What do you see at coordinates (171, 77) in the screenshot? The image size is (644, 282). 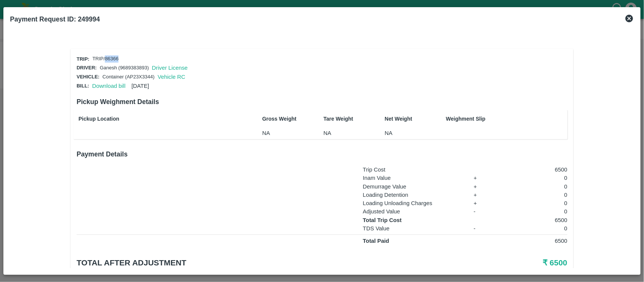 I see `a: Vehicle RC` at bounding box center [171, 77].